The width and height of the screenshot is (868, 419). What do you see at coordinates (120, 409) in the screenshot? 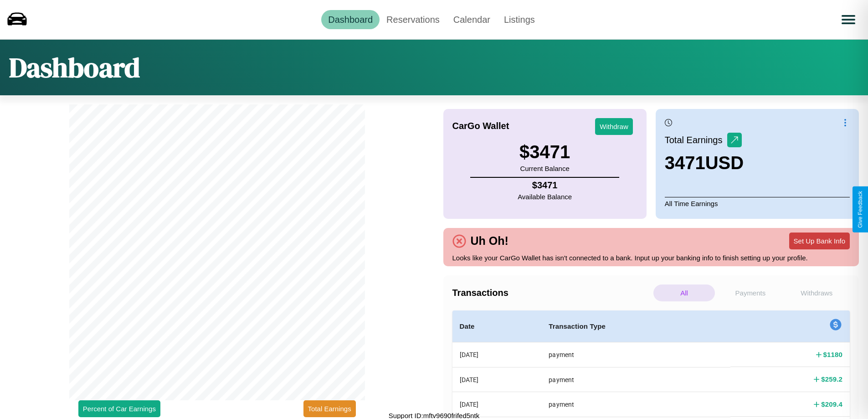
I see `button: Percent of Car Earnings` at bounding box center [120, 409].